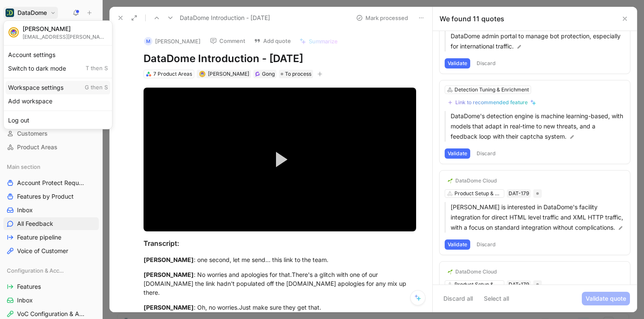 Image resolution: width=644 pixels, height=319 pixels. Describe the element at coordinates (58, 55) in the screenshot. I see `div: Account settings` at that location.